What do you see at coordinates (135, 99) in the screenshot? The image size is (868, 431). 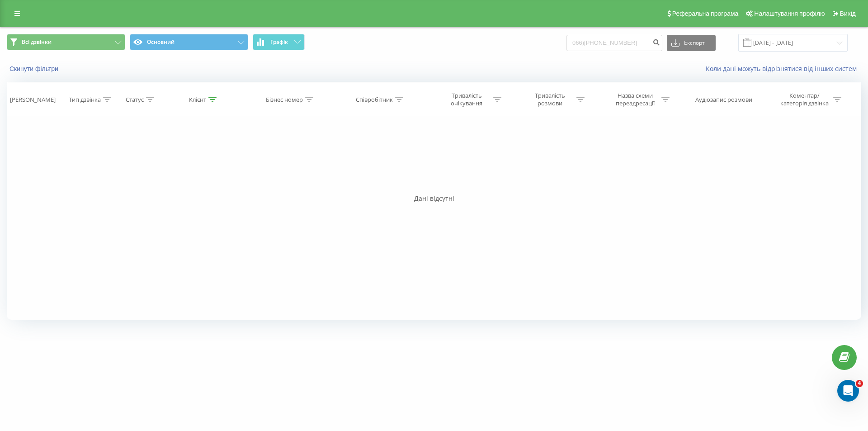 I see `div: Статус` at bounding box center [135, 99].